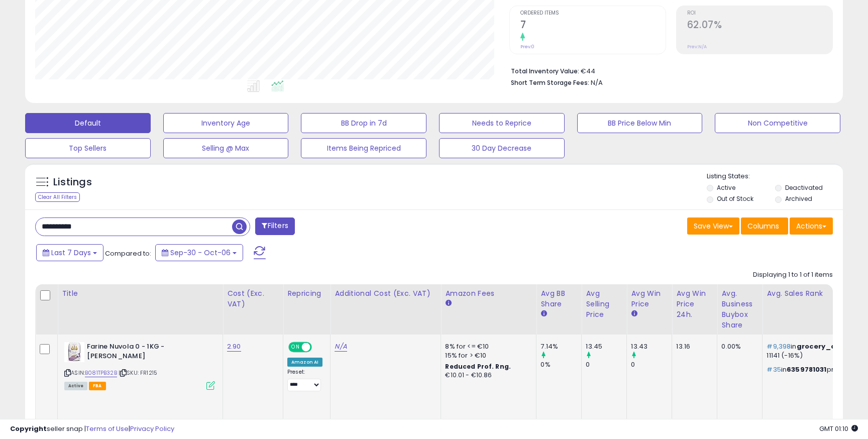  I want to click on div: Clear All Filters, so click(57, 197).